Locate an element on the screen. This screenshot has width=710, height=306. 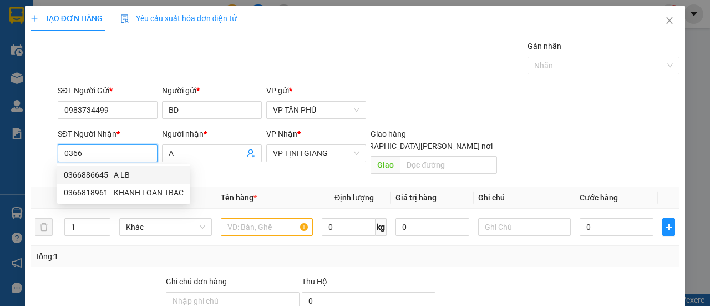
span: user-add is located at coordinates (251, 153).